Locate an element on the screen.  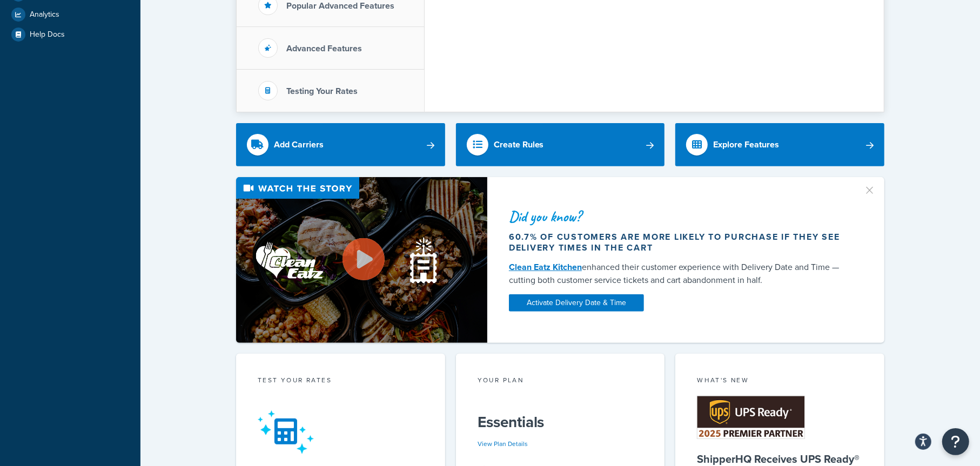
span: Help Docs is located at coordinates (47, 34).